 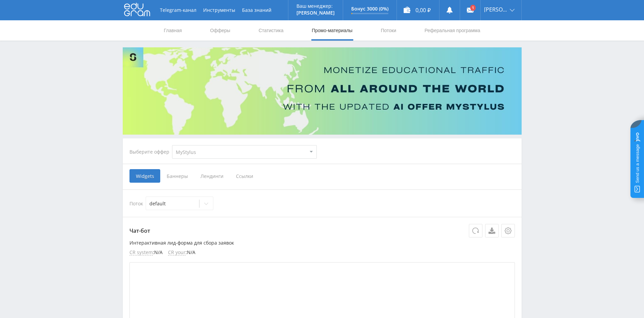 What do you see at coordinates (212, 176) in the screenshot?
I see `span: Лендинги` at bounding box center [212, 176].